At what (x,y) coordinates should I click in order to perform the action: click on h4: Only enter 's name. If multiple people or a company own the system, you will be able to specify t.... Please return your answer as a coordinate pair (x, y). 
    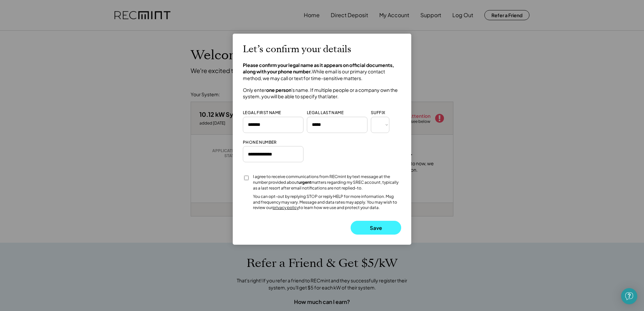
    Looking at the image, I should click on (322, 93).